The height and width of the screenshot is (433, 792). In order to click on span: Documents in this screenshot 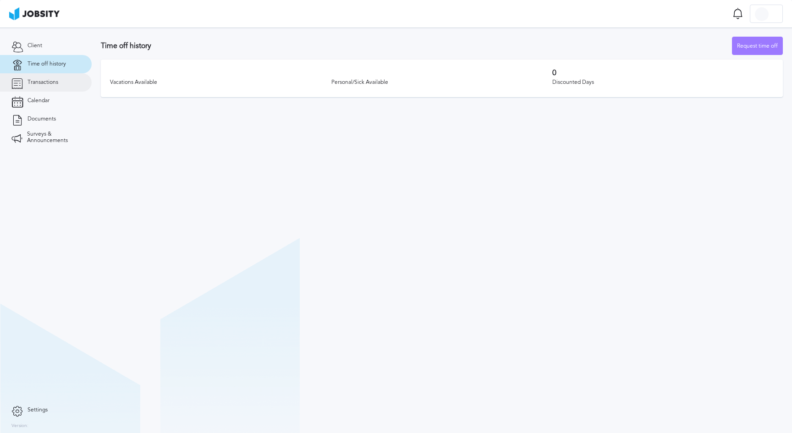, I will do `click(42, 119)`.